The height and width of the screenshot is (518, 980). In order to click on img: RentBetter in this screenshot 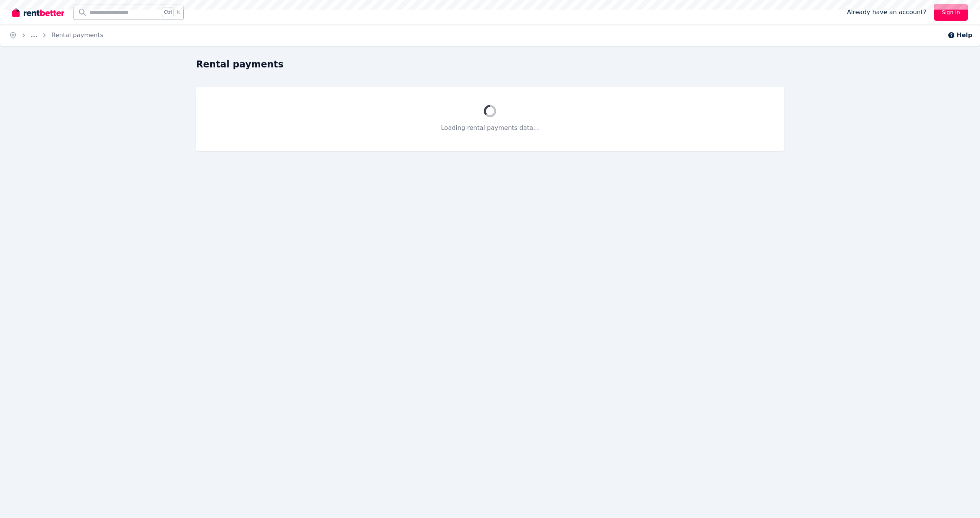, I will do `click(38, 12)`.